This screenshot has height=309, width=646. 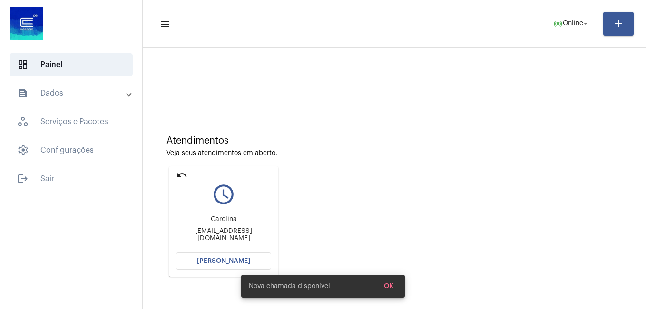 What do you see at coordinates (72, 93) in the screenshot?
I see `mat-panel-title: Dados` at bounding box center [72, 93].